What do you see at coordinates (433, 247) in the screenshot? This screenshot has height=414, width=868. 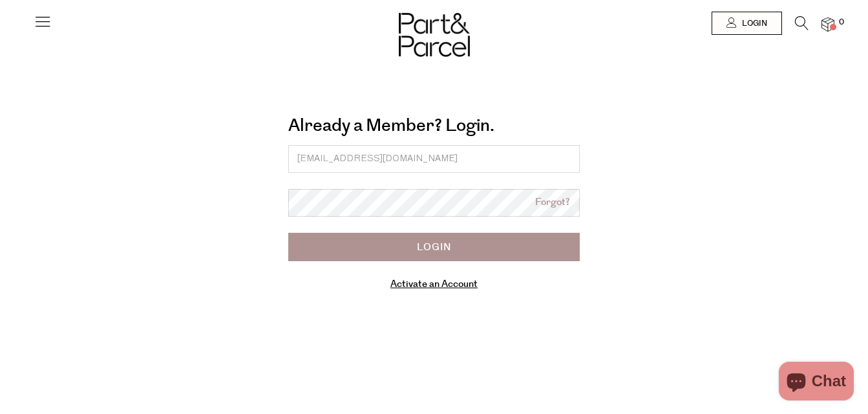 I see `input: Login` at bounding box center [433, 247].